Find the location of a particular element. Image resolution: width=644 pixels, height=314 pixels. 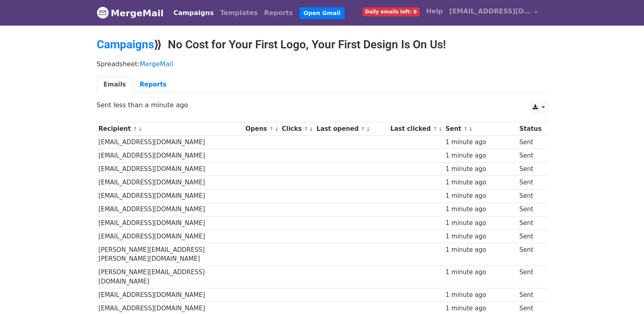

p: Sent less than a minute ago is located at coordinates (322, 105).